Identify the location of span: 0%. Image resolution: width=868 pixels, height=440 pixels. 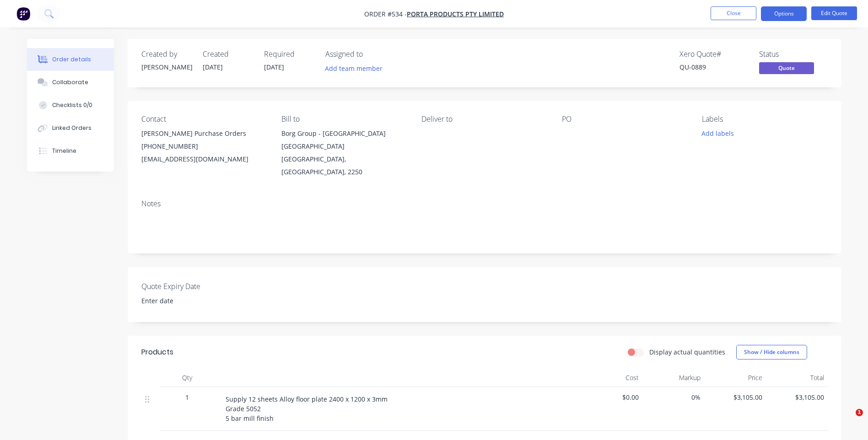
(673, 397).